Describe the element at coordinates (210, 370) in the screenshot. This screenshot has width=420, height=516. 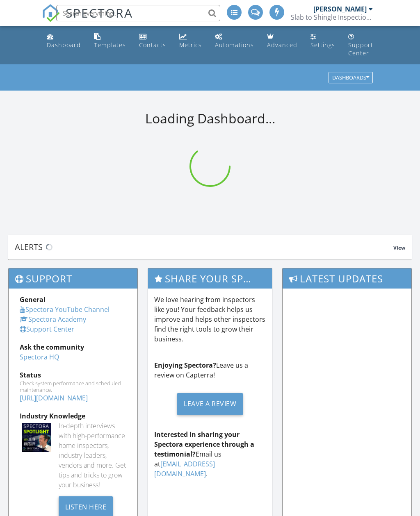
I see `p: Leave us a review on Capterra!` at that location.